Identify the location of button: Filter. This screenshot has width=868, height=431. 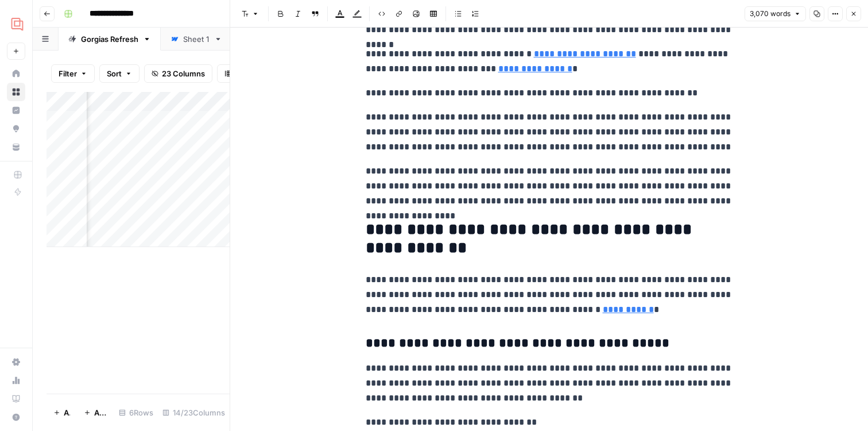
(73, 73).